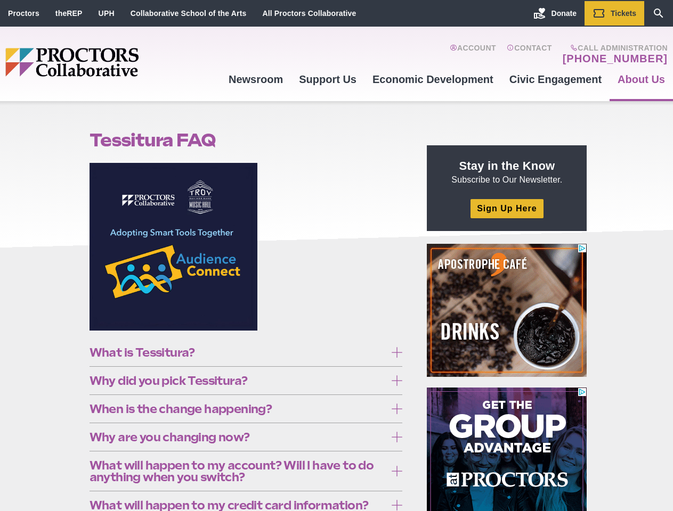 The height and width of the screenshot is (511, 673). What do you see at coordinates (237, 437) in the screenshot?
I see `span: Why are you changing now?` at bounding box center [237, 437].